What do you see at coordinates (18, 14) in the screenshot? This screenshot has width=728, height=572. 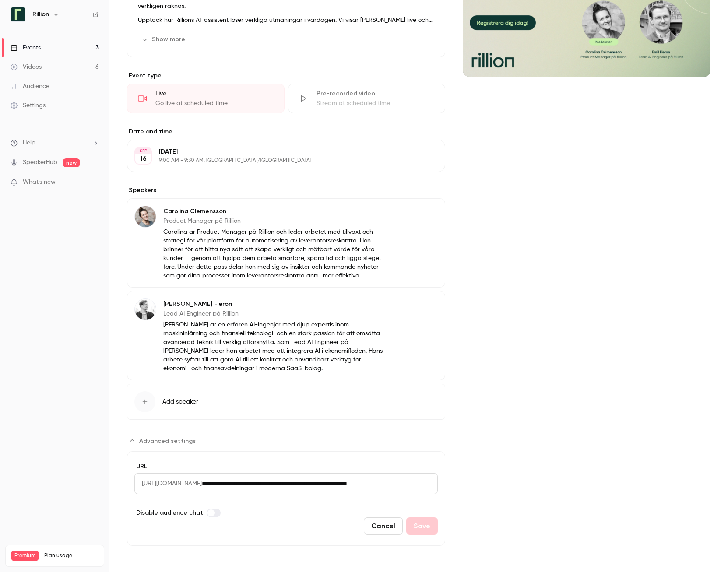 I see `img: Rillion` at bounding box center [18, 14].